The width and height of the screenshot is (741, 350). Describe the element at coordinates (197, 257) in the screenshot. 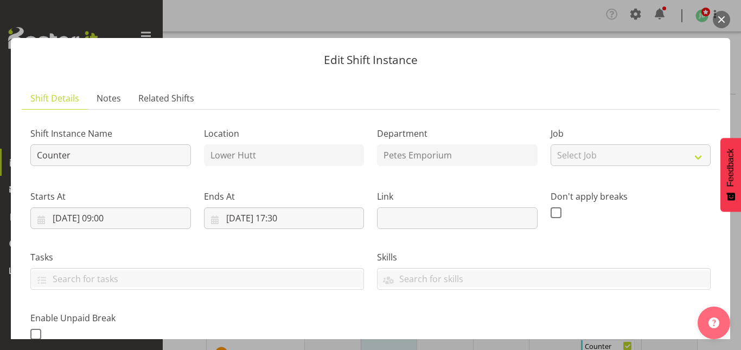

I see `label: Tasks` at that location.